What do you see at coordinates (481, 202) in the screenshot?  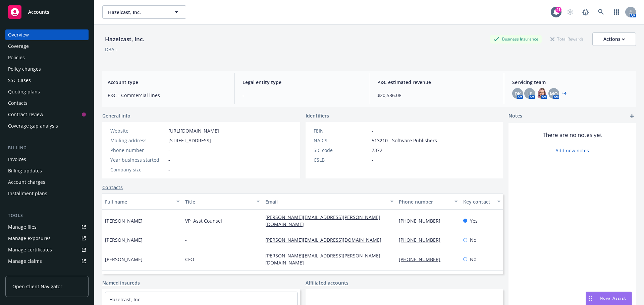 I see `button: Key contact` at bounding box center [481, 202].